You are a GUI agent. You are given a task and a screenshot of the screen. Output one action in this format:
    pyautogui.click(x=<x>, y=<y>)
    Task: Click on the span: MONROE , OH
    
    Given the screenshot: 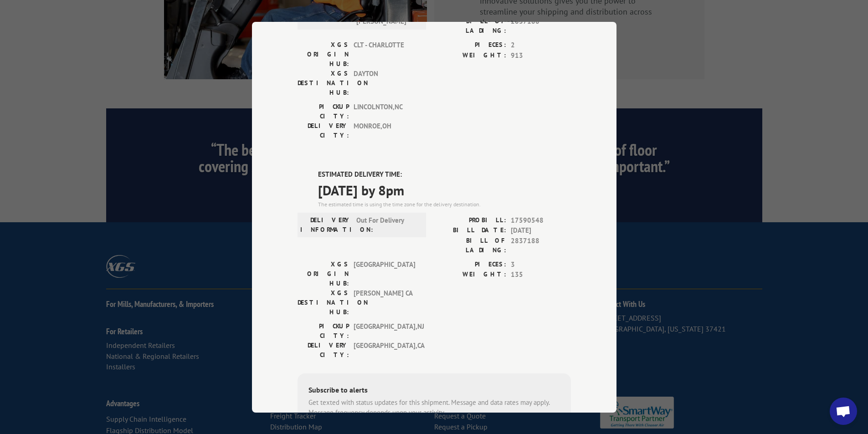 What is the action you would take?
    pyautogui.click(x=385, y=131)
    